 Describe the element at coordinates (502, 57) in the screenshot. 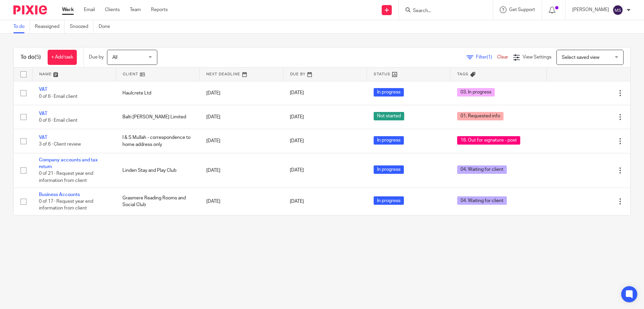

I see `a: Clear` at that location.